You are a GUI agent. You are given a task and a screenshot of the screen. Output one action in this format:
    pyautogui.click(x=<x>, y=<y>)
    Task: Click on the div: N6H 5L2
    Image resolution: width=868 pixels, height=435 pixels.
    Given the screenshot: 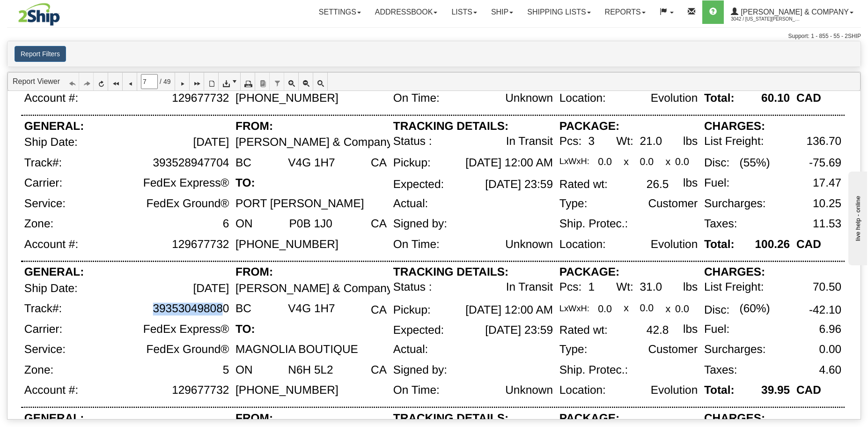 What is the action you would take?
    pyautogui.click(x=310, y=370)
    